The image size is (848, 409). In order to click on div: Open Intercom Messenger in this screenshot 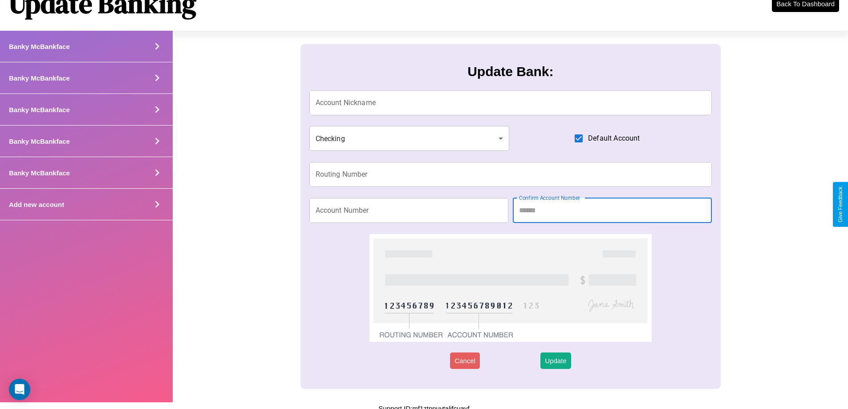, I will do `click(20, 390)`.